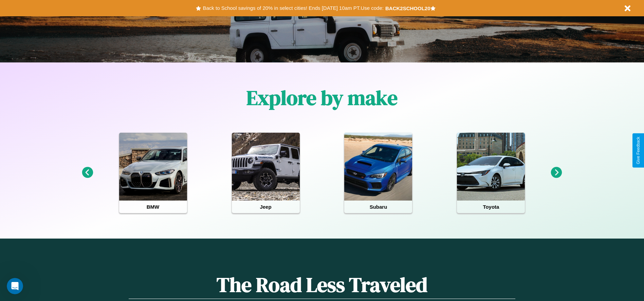  I want to click on h1: The Road Less Traveled, so click(322, 285).